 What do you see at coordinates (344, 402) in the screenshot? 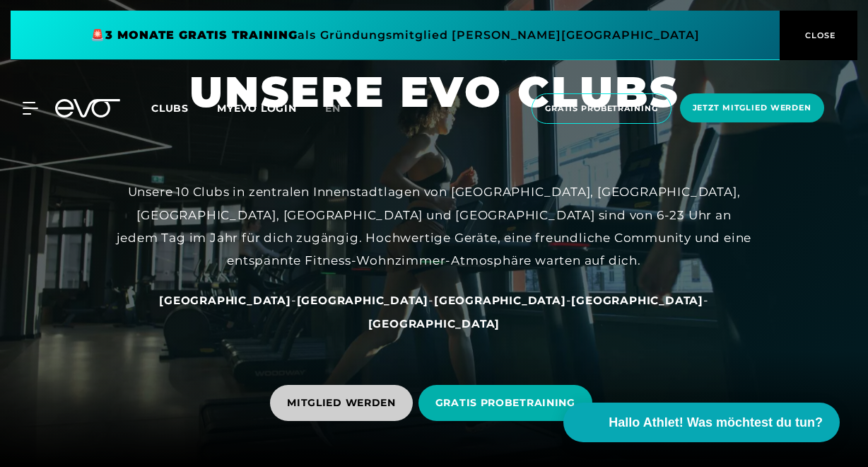
I see `a: MITGLIED WERDEN` at bounding box center [344, 402].